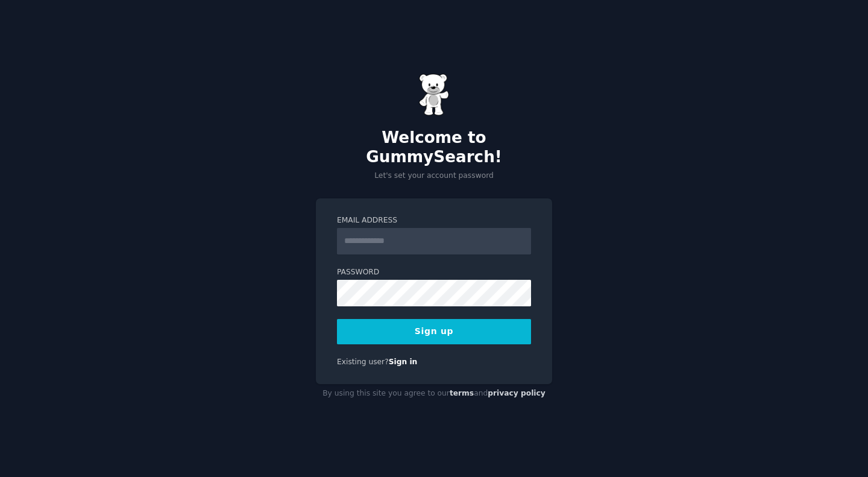  I want to click on div: By using this site you agree to our and, so click(434, 394).